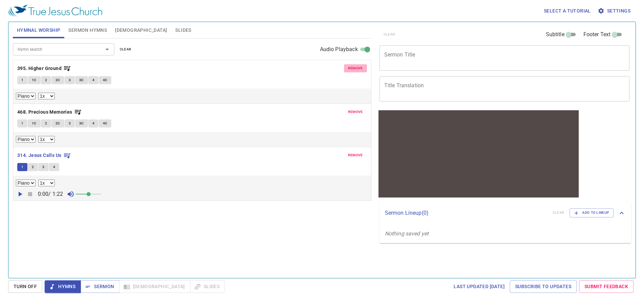 Image resolution: width=644 pixels, height=302 pixels. I want to click on span: Turn Off, so click(25, 286).